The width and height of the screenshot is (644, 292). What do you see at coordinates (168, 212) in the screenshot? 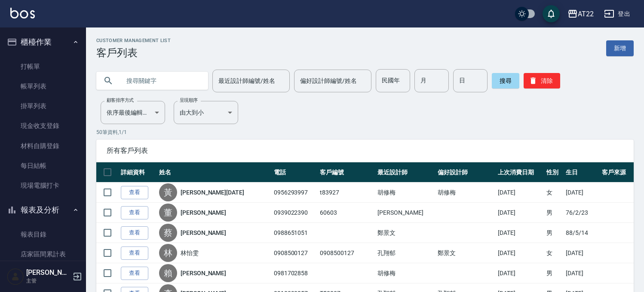
I see `div: 董` at bounding box center [168, 212].